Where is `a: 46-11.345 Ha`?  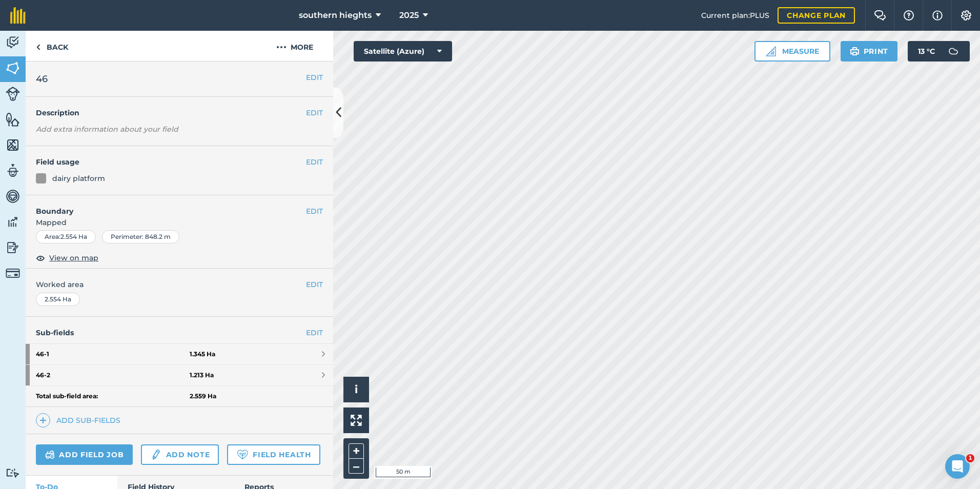
a: 46-11.345 Ha is located at coordinates (180, 355).